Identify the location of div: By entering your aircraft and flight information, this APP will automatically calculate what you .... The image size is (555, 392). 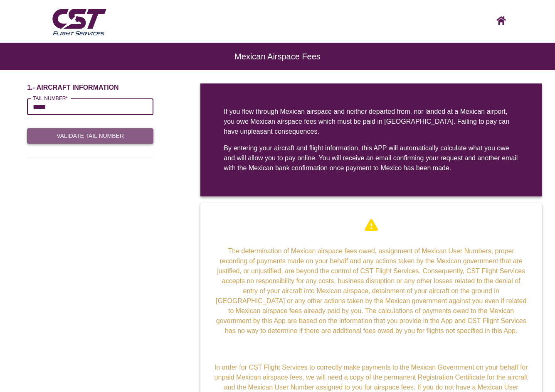
(371, 158).